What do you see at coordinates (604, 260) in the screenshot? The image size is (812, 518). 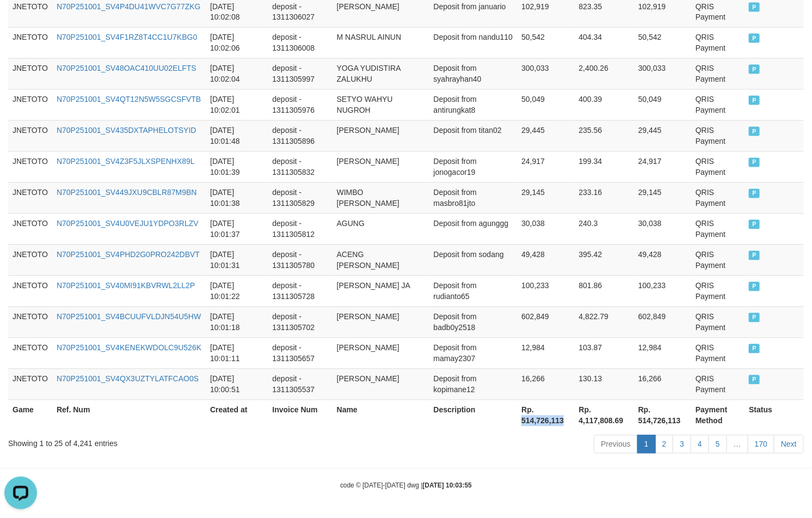 I see `td: 395.42` at bounding box center [604, 260].